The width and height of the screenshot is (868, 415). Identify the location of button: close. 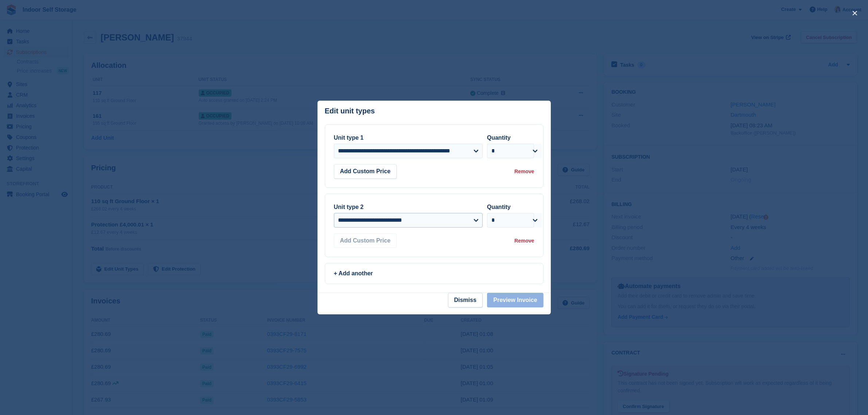
(855, 13).